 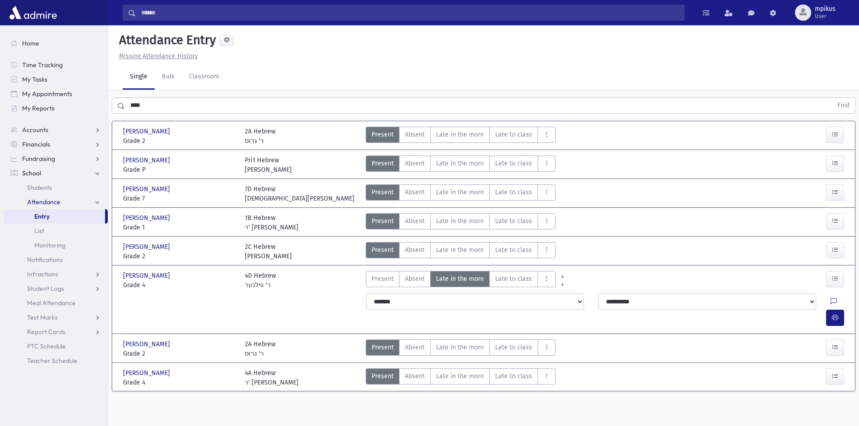 I want to click on a: Teacher Schedule, so click(x=55, y=361).